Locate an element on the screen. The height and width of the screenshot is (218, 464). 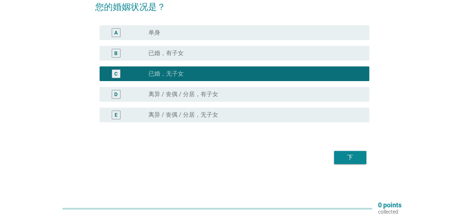
label: 离异 / 丧偶 / 分居，无子女 is located at coordinates (184, 115).